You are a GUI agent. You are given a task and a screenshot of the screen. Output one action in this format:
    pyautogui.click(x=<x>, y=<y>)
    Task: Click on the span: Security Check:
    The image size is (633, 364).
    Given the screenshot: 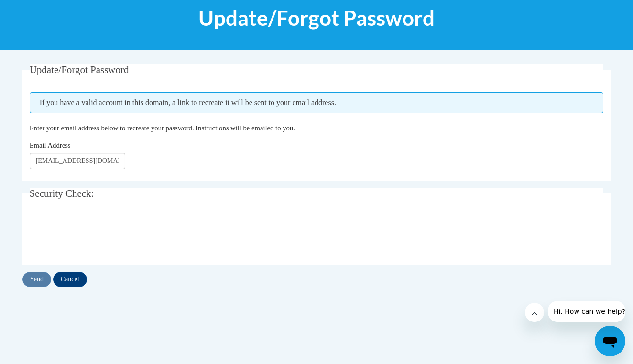 What is the action you would take?
    pyautogui.click(x=62, y=193)
    